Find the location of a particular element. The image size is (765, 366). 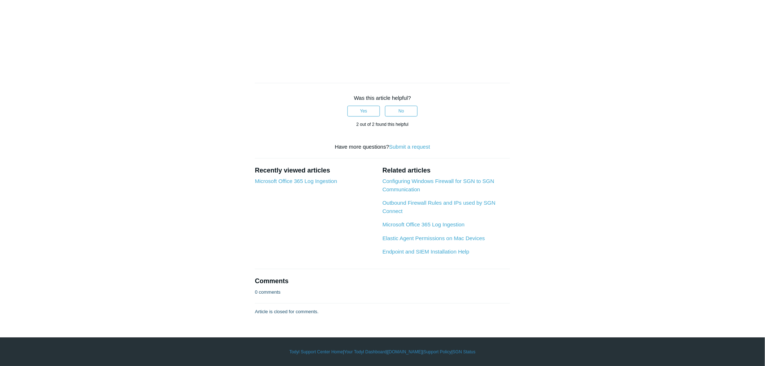

p: Article is closed for comments. is located at coordinates (287, 312).